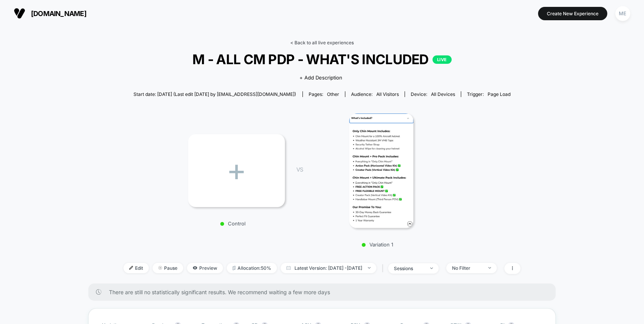  What do you see at coordinates (325, 292) in the screenshot?
I see `span: There are still no statistically significant results. We recommend waiting a few more days` at bounding box center [325, 292].